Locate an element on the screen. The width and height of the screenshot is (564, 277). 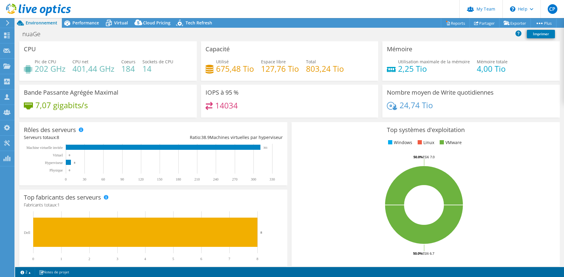
span: CPU net is located at coordinates (80, 62).